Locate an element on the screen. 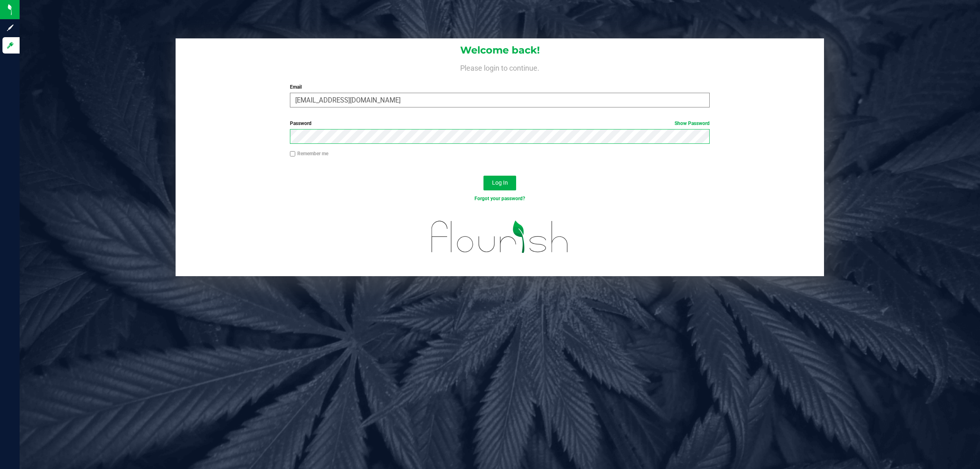 Image resolution: width=980 pixels, height=469 pixels. input: Remember me is located at coordinates (293, 154).